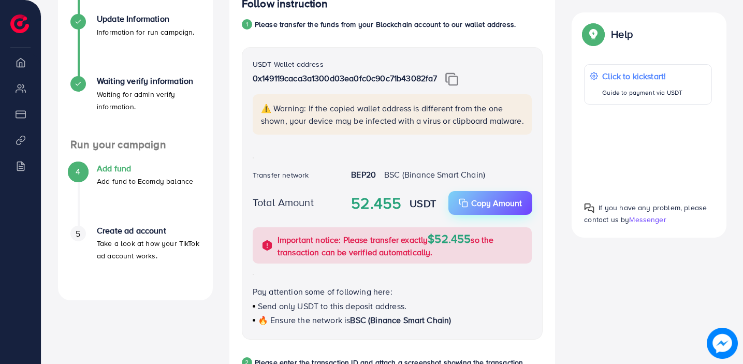 This screenshot has width=743, height=364. What do you see at coordinates (149, 250) in the screenshot?
I see `p: Take a look at how your TikTok ad account works.` at bounding box center [149, 250].